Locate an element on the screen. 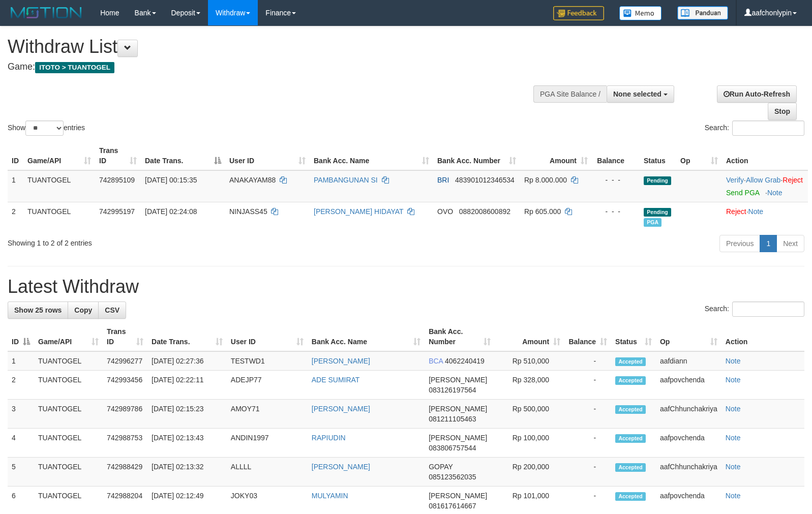  span: BRI is located at coordinates (443, 180).